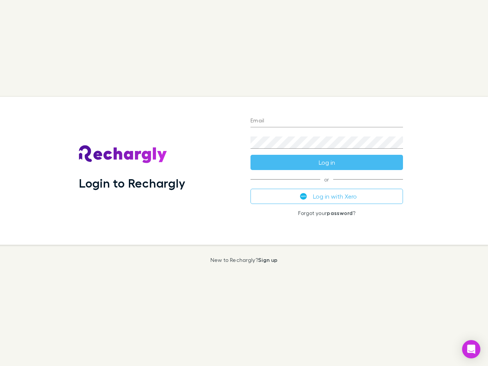  I want to click on button: Log in, so click(326, 162).